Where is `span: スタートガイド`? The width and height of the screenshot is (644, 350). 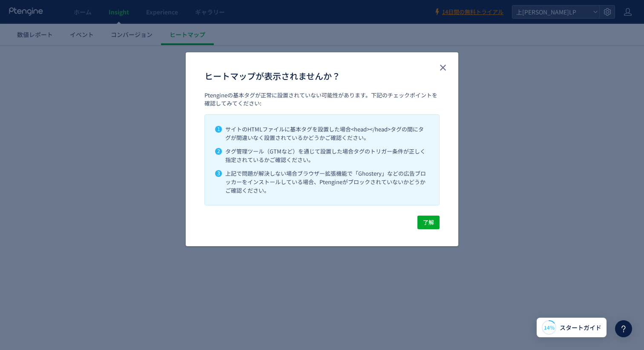
span: スタートガイド is located at coordinates (580, 328).